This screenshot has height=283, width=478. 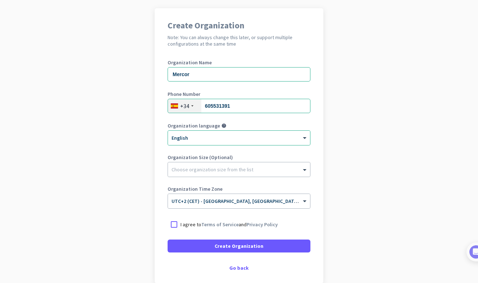 What do you see at coordinates (239, 62) in the screenshot?
I see `label: Organization Name` at bounding box center [239, 62].